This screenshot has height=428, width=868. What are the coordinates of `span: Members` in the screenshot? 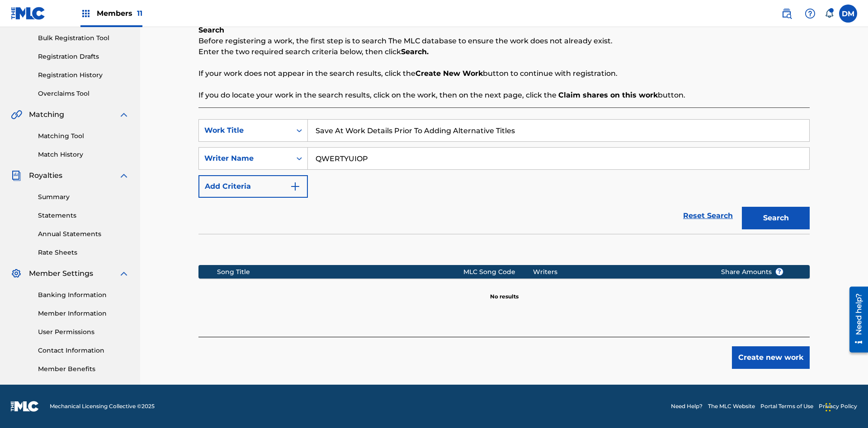 It's located at (120, 13).